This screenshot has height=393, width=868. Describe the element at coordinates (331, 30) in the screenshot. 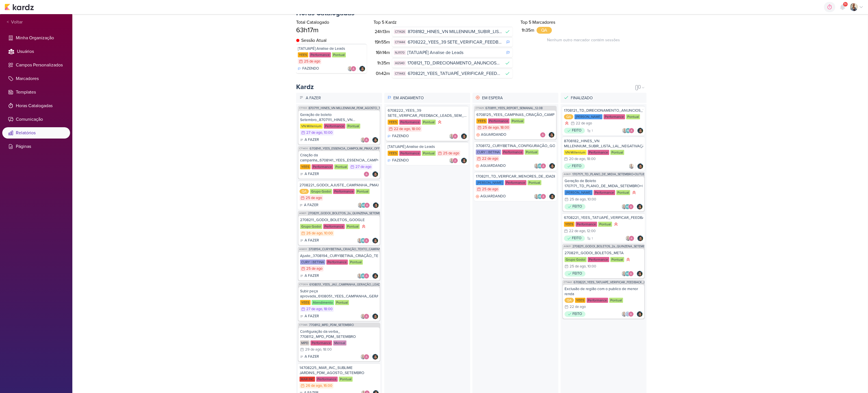

I see `div: 63h17m` at that location.